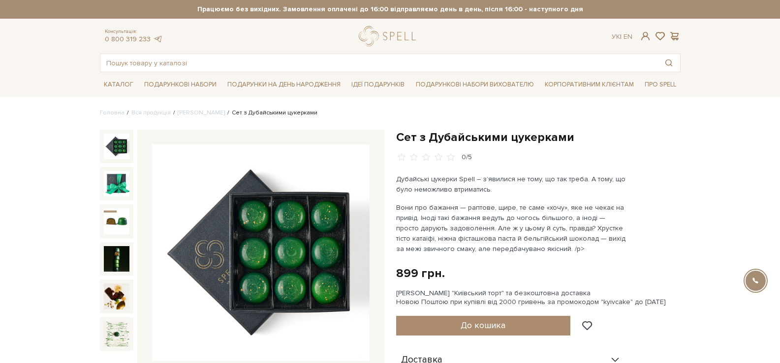 Image resolution: width=780 pixels, height=363 pixels. I want to click on li: Сет з Дубайськими цукерками, so click(271, 113).